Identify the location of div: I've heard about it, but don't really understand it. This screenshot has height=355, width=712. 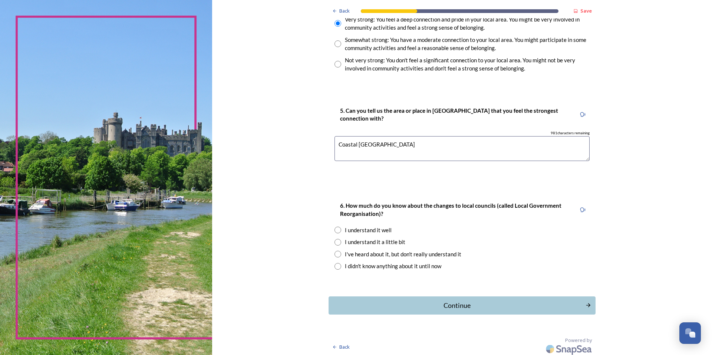
(403, 254).